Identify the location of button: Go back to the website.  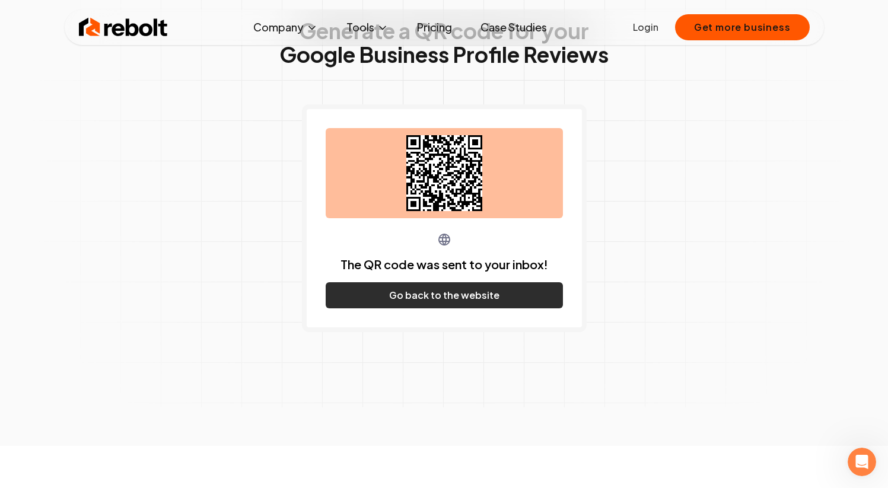
(444, 295).